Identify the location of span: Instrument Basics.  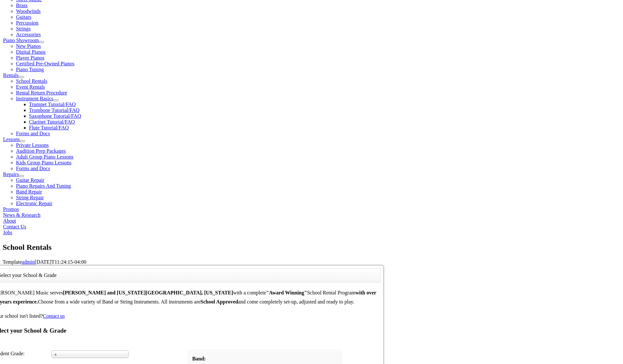
(34, 99).